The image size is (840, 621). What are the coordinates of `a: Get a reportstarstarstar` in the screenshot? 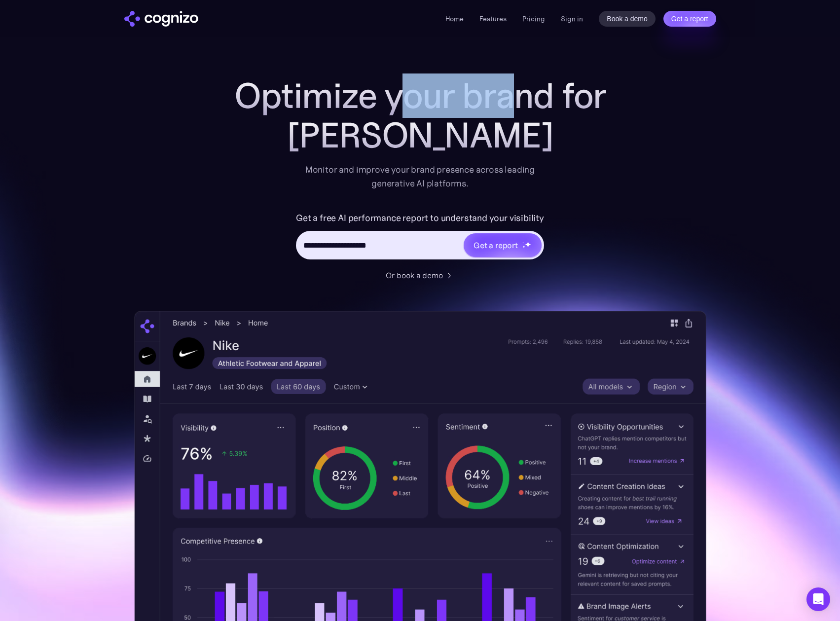 It's located at (503, 245).